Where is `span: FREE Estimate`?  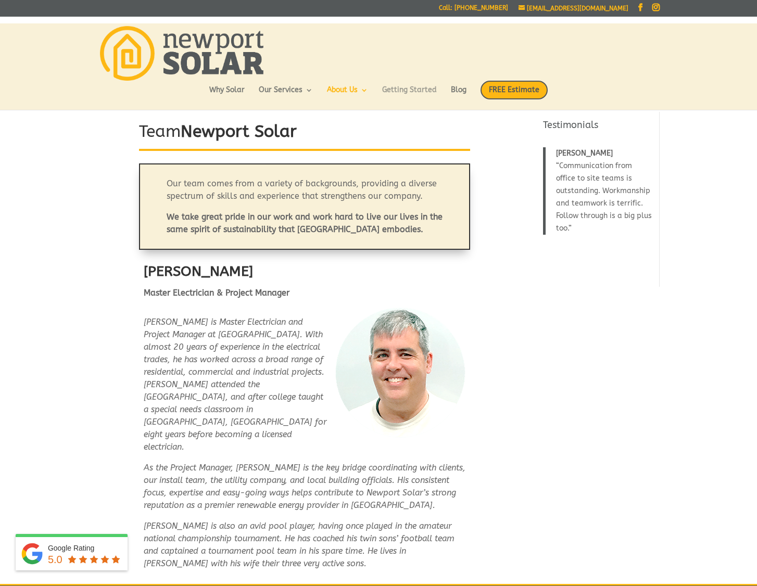 span: FREE Estimate is located at coordinates (514, 90).